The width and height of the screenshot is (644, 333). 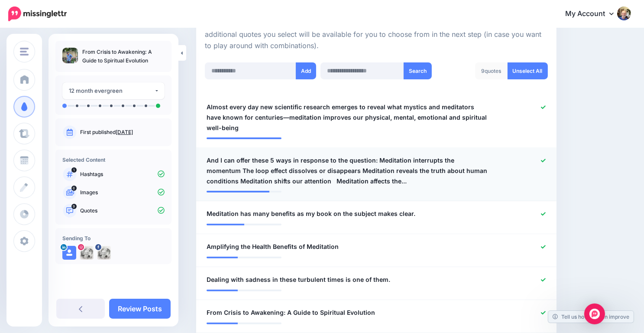 I want to click on div: 12 month evergreen, so click(x=111, y=91).